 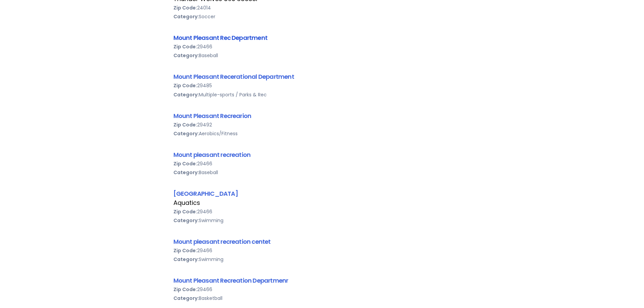 What do you see at coordinates (322, 241) in the screenshot?
I see `div: Mount pleasant recreation centet` at bounding box center [322, 241].